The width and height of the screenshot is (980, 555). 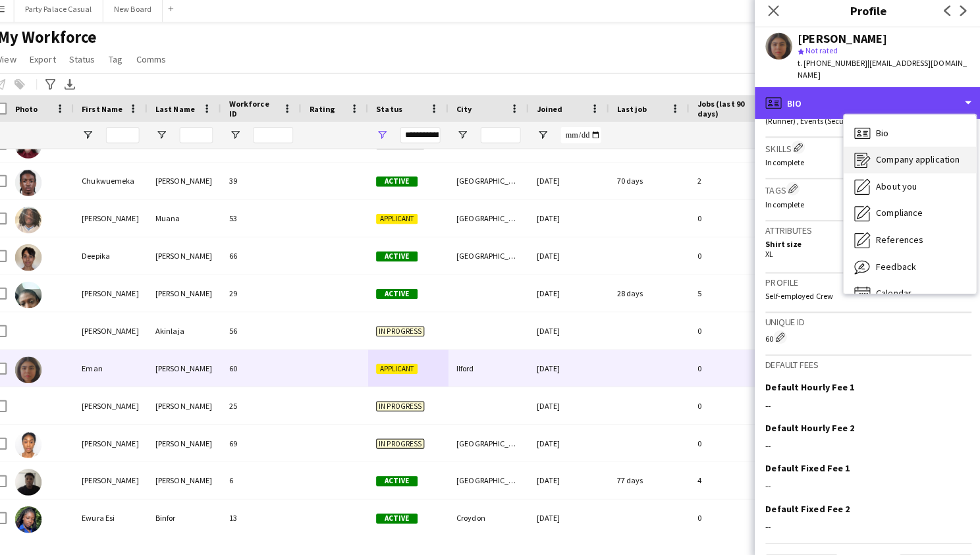 I want to click on div: Deepika, so click(x=122, y=256).